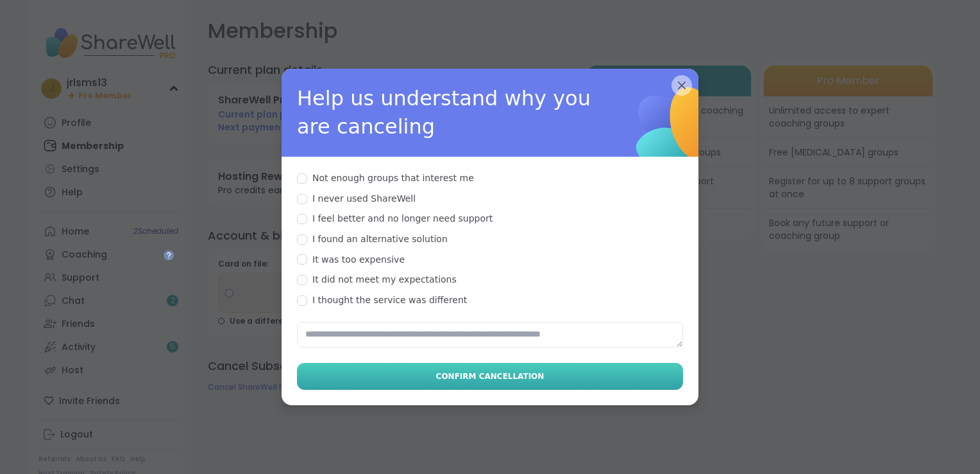 Image resolution: width=980 pixels, height=474 pixels. I want to click on div: I thought the service was different, so click(389, 300).